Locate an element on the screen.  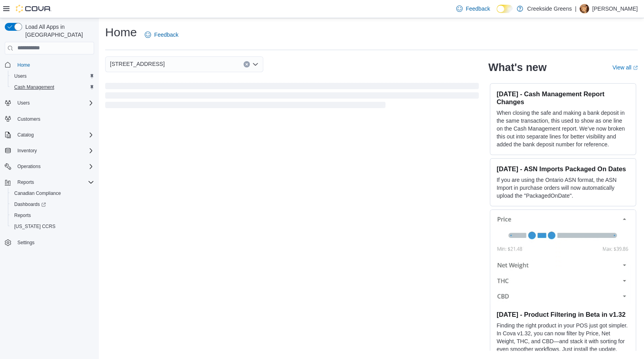
h1: Home is located at coordinates (121, 32).